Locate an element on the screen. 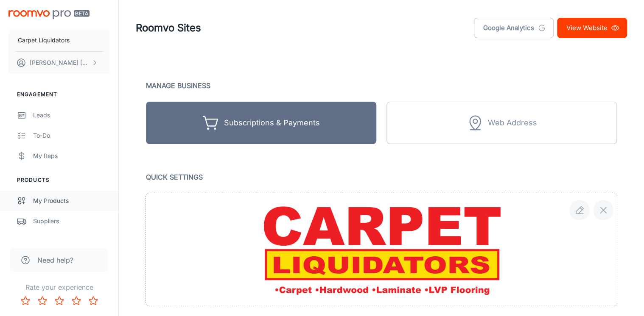 This screenshot has height=316, width=644. img: file preview is located at coordinates (381, 250).